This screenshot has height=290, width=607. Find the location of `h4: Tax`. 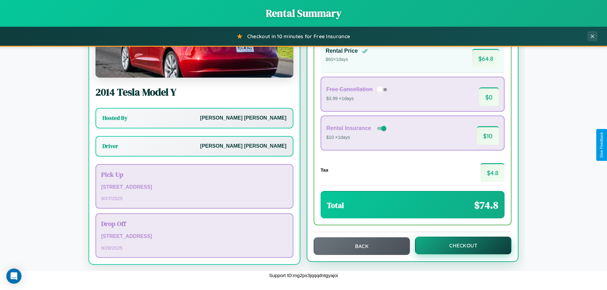

h4: Tax is located at coordinates (324, 170).